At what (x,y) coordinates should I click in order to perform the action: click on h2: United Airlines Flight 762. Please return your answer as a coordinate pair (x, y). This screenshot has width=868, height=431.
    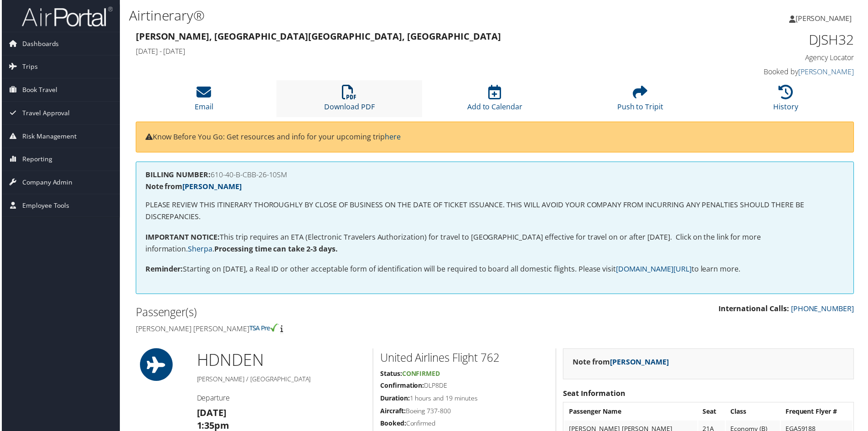
    Looking at the image, I should click on (464, 359).